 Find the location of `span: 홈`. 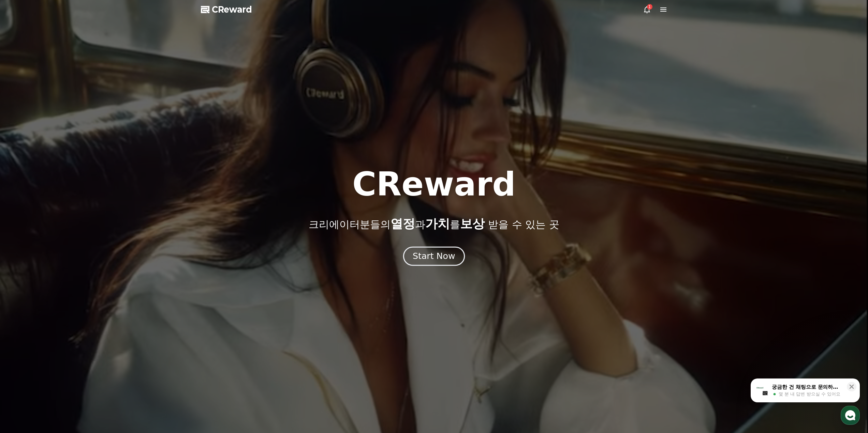

span: 홈 is located at coordinates (23, 229).